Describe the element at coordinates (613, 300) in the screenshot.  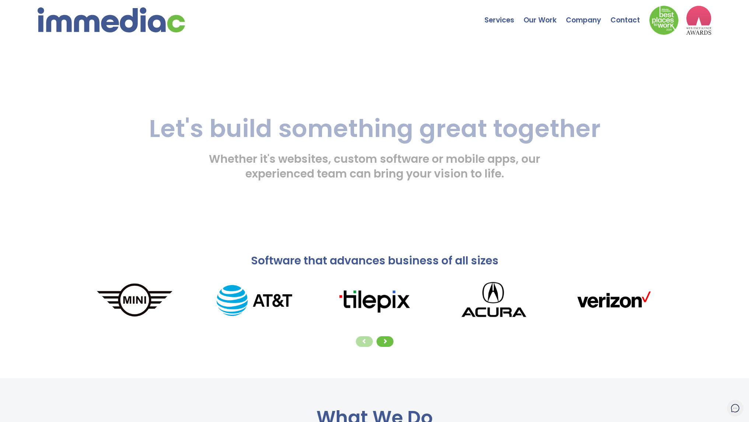
I see `img: verizonLogo.png` at that location.